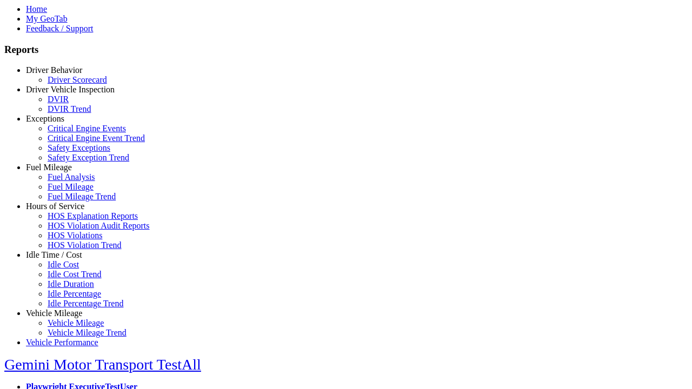  What do you see at coordinates (82, 196) in the screenshot?
I see `a: Fuel Mileage Trend` at bounding box center [82, 196].